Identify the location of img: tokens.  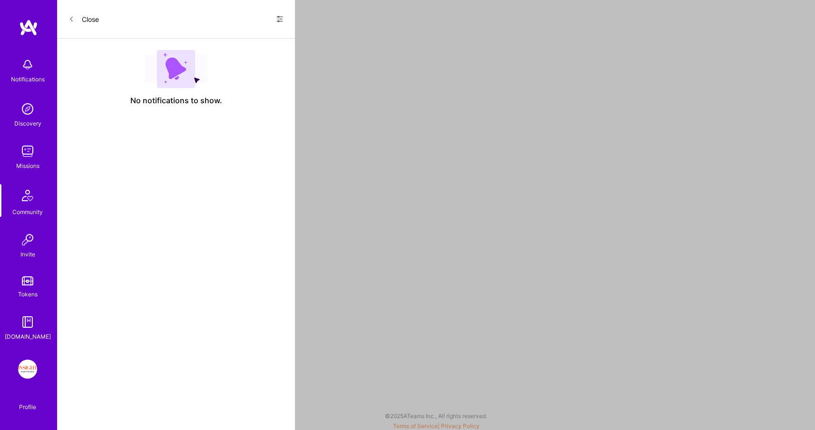
(28, 281).